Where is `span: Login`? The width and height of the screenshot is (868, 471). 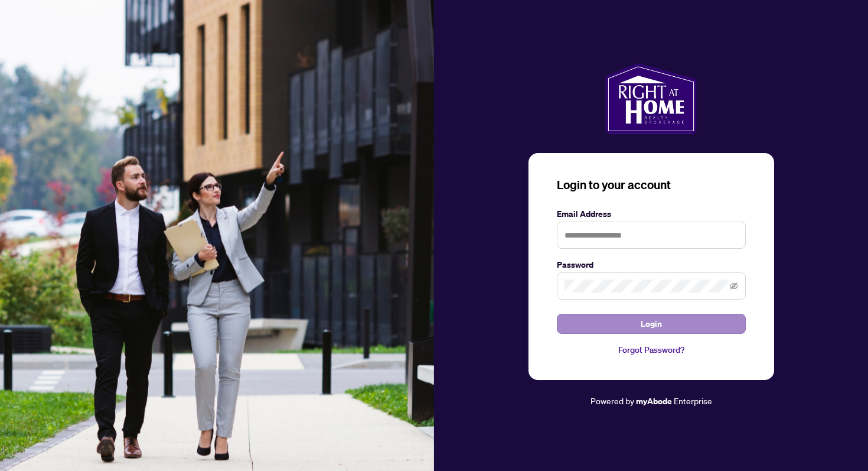 span: Login is located at coordinates (652, 324).